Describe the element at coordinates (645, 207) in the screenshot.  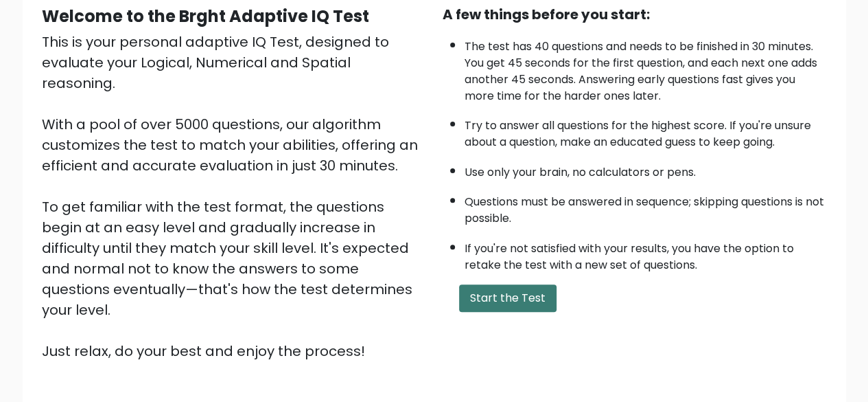
I see `li: Questions must be answered in sequence; skipping questions is not possible.` at that location.